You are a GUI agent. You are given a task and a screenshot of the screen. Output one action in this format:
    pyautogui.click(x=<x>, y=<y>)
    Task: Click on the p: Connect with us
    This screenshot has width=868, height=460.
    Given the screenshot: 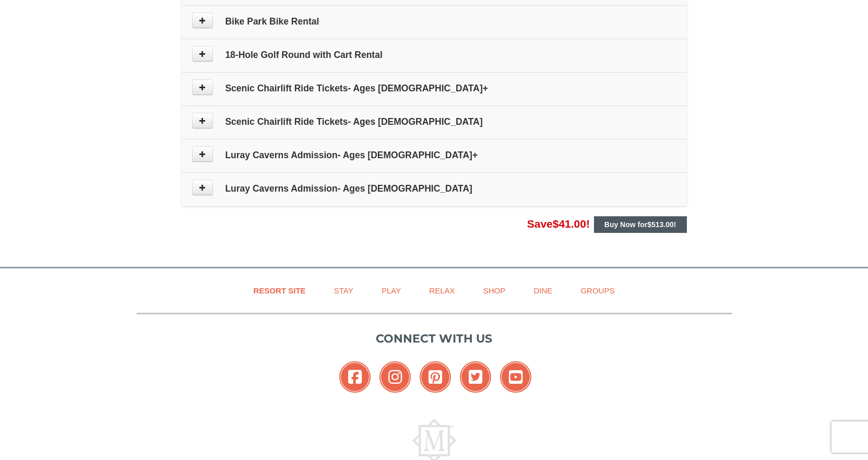 What is the action you would take?
    pyautogui.click(x=435, y=339)
    